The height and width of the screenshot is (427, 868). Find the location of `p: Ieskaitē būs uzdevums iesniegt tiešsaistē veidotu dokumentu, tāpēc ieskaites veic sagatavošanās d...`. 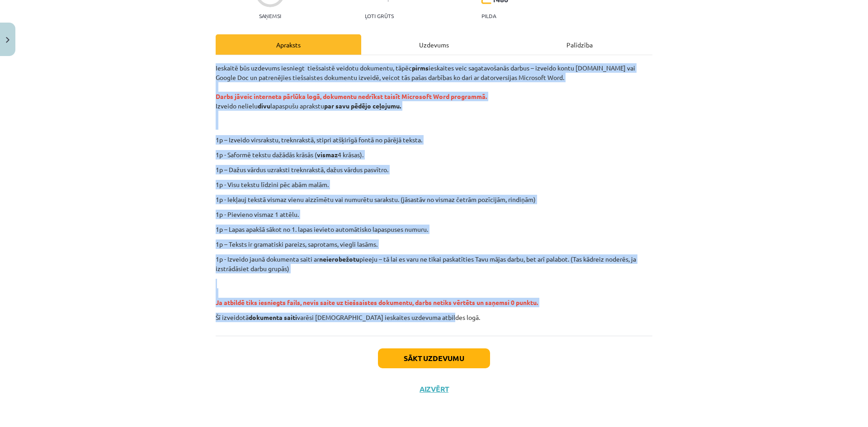

p: Ieskaitē būs uzdevums iesniegt tiešsaistē veidotu dokumentu, tāpēc ieskaites veic sagatavošanās d... is located at coordinates (434, 96).